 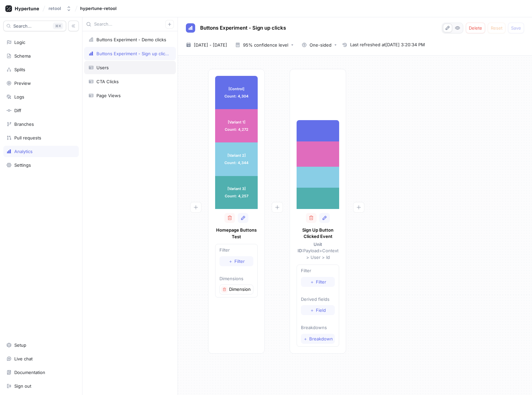 I want to click on span: Field, so click(x=321, y=310).